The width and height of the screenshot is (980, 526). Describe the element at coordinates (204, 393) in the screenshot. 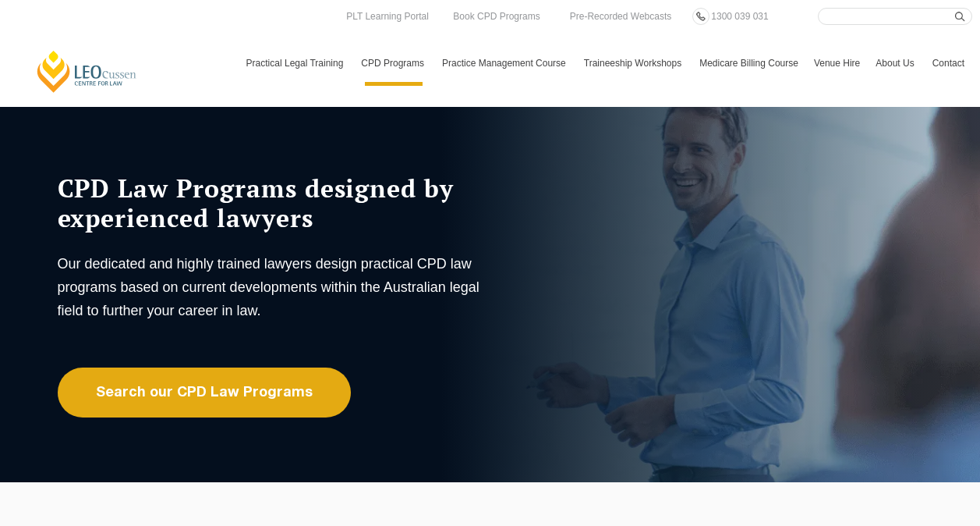

I see `a: Search our CPD Law Programs` at that location.